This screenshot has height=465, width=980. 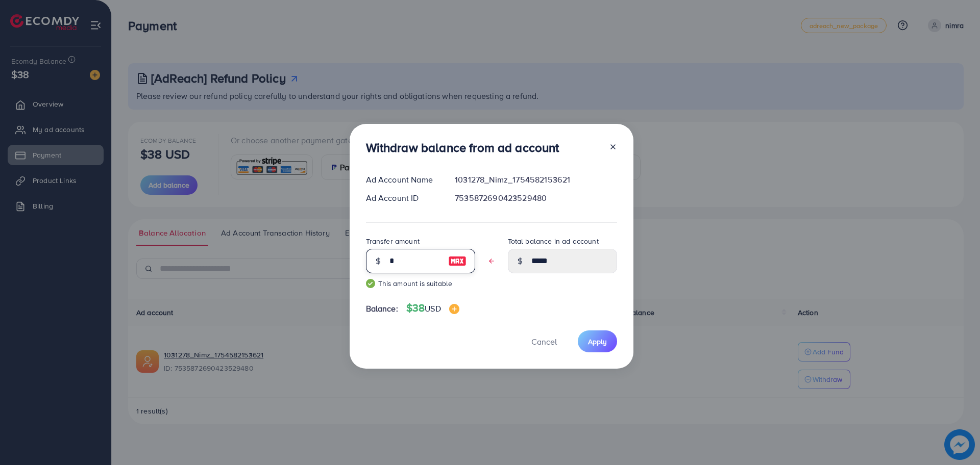 I want to click on button: Cancel, so click(x=544, y=341).